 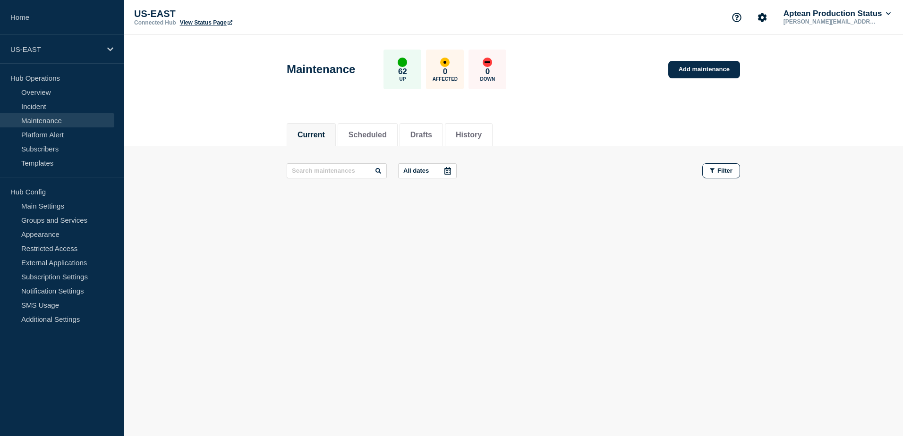 What do you see at coordinates (488, 79) in the screenshot?
I see `p: Down` at bounding box center [488, 79].